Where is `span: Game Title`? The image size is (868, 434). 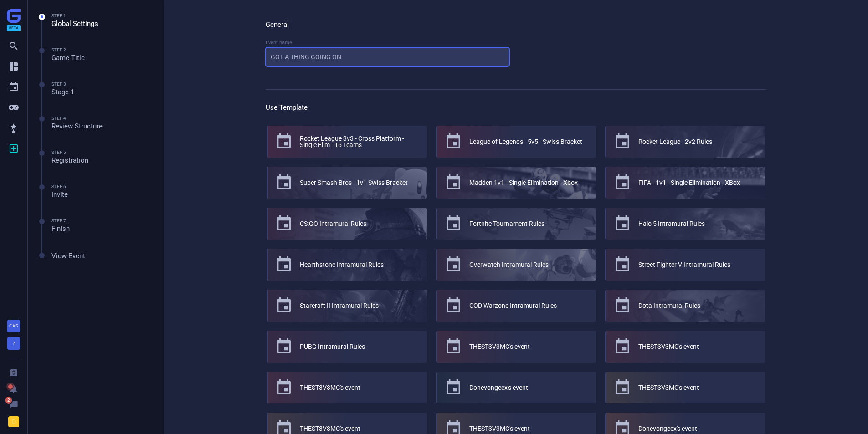
span: Game Title is located at coordinates (101, 58).